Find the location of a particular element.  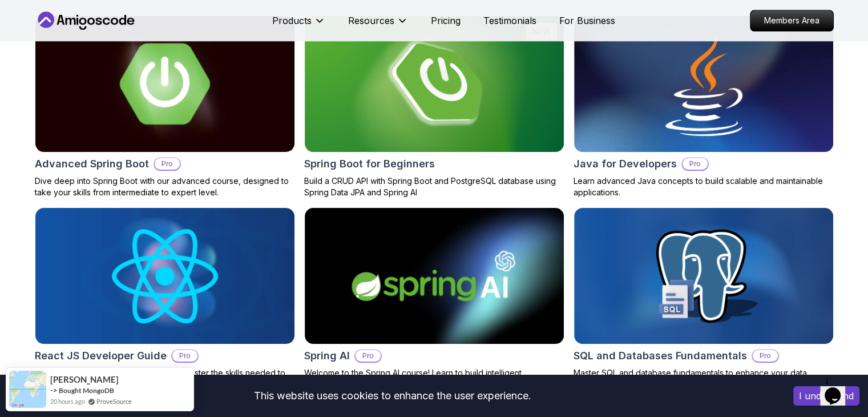

h2: Spring Boot for Beginners is located at coordinates (369, 164).